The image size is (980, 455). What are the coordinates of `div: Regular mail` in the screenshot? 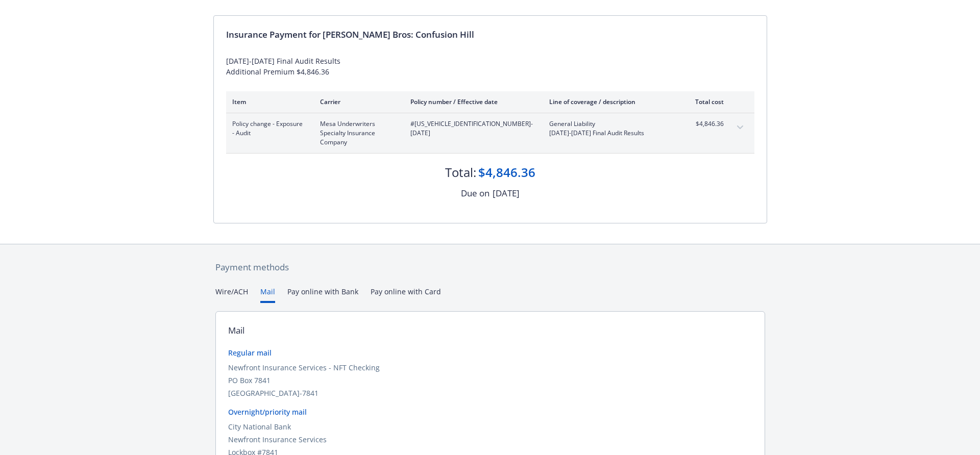 It's located at (490, 352).